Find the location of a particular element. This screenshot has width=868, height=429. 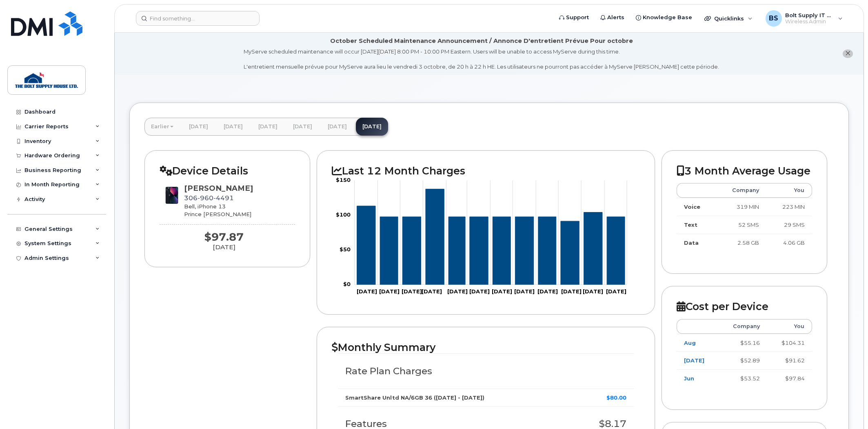

img: image20231002-3703462-1ig824h.jpeg is located at coordinates (172, 195).